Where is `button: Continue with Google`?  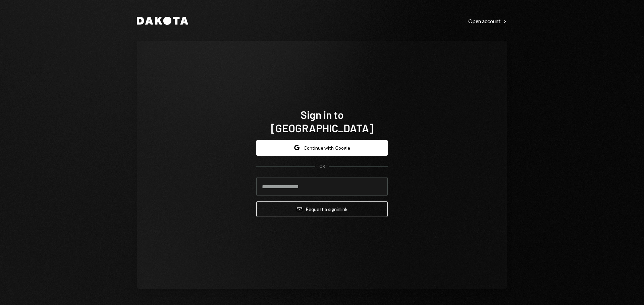 button: Continue with Google is located at coordinates (322, 148).